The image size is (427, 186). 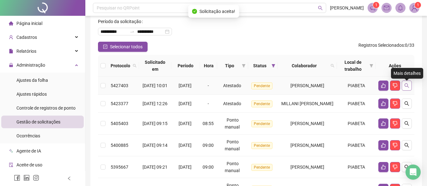 What do you see at coordinates (418, 5) in the screenshot?
I see `sup: Atualize o seu contato no menu Meus Dados` at bounding box center [418, 5].